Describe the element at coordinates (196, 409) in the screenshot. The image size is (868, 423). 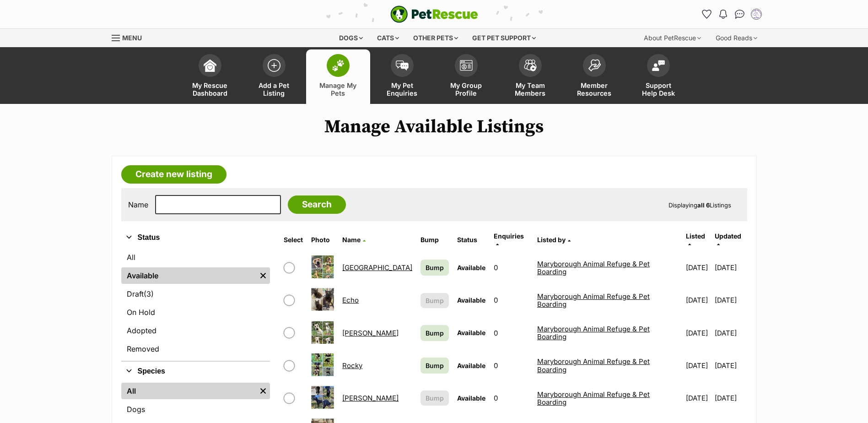
I see `a: Dogs` at that location.